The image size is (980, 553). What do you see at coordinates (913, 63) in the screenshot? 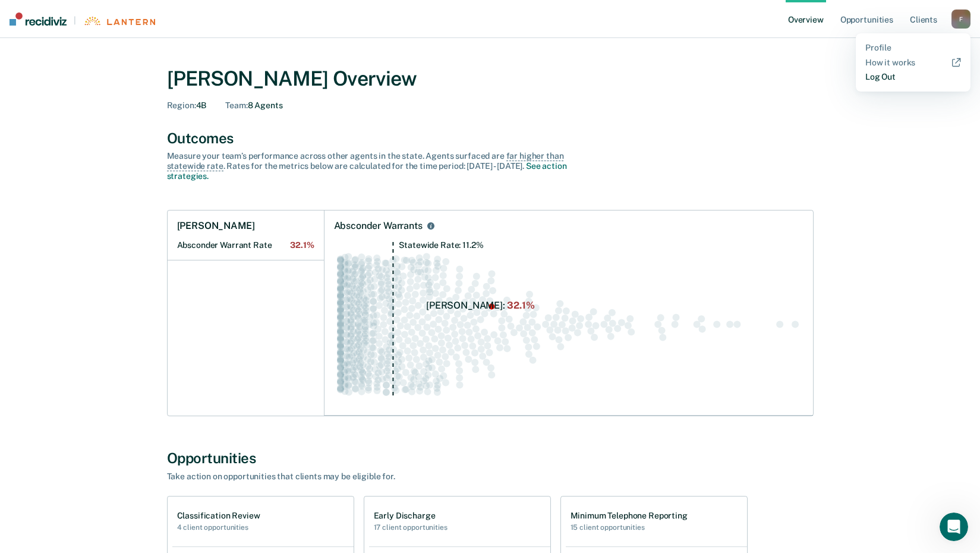
I see `a: How it works` at bounding box center [913, 63].